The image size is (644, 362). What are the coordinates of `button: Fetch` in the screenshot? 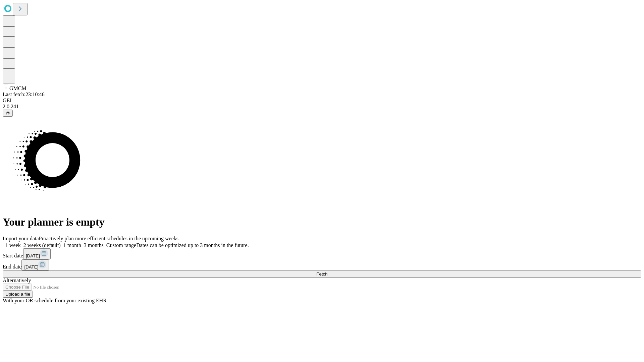 It's located at (322, 274).